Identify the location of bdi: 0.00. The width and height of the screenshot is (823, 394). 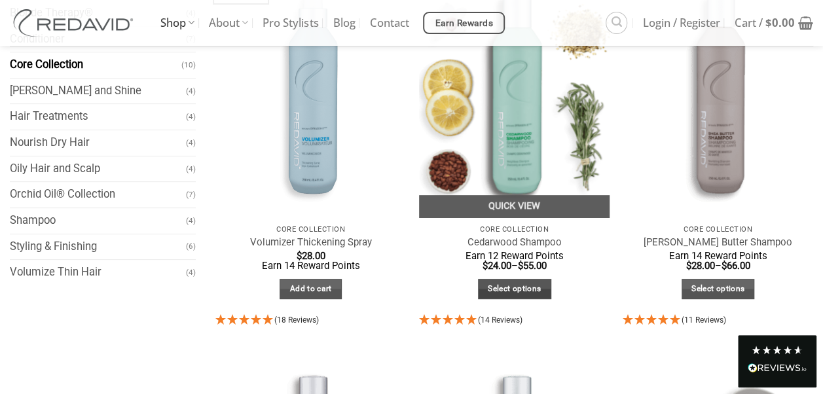
(780, 22).